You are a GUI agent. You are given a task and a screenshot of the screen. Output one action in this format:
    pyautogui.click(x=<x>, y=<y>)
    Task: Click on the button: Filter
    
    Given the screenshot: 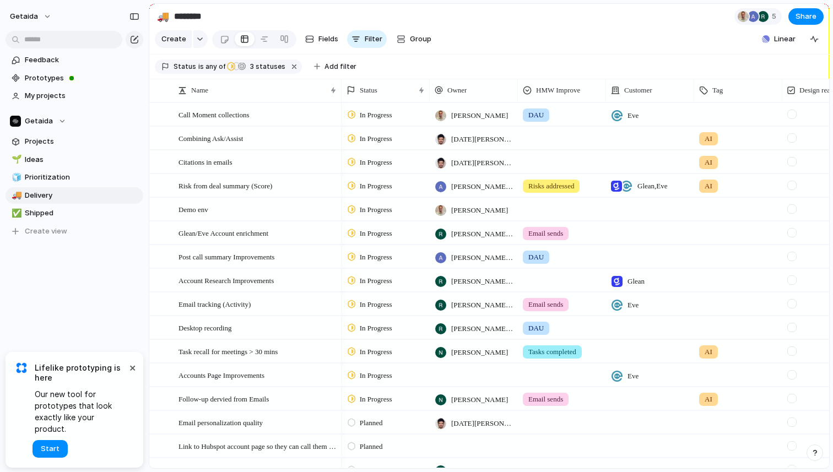 What is the action you would take?
    pyautogui.click(x=367, y=39)
    